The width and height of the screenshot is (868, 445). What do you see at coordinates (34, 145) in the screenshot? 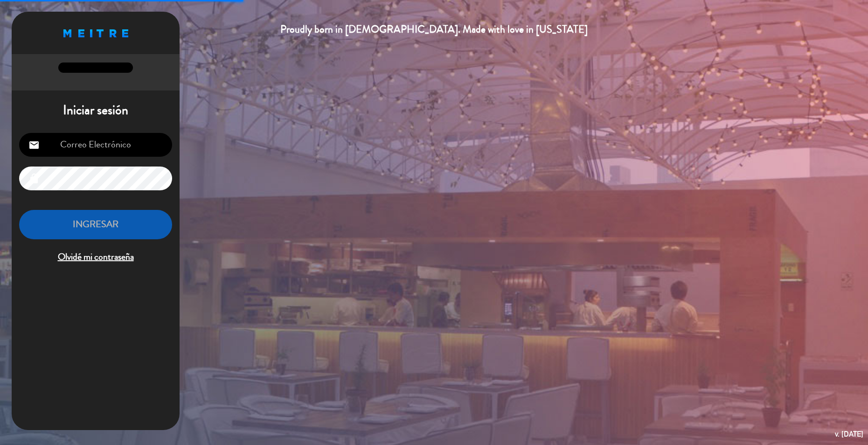
I see `i: email` at bounding box center [34, 145].